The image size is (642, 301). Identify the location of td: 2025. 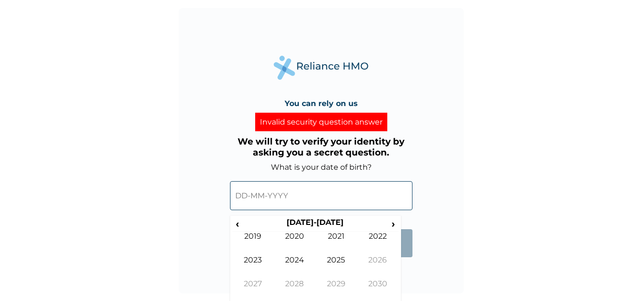
(336, 267).